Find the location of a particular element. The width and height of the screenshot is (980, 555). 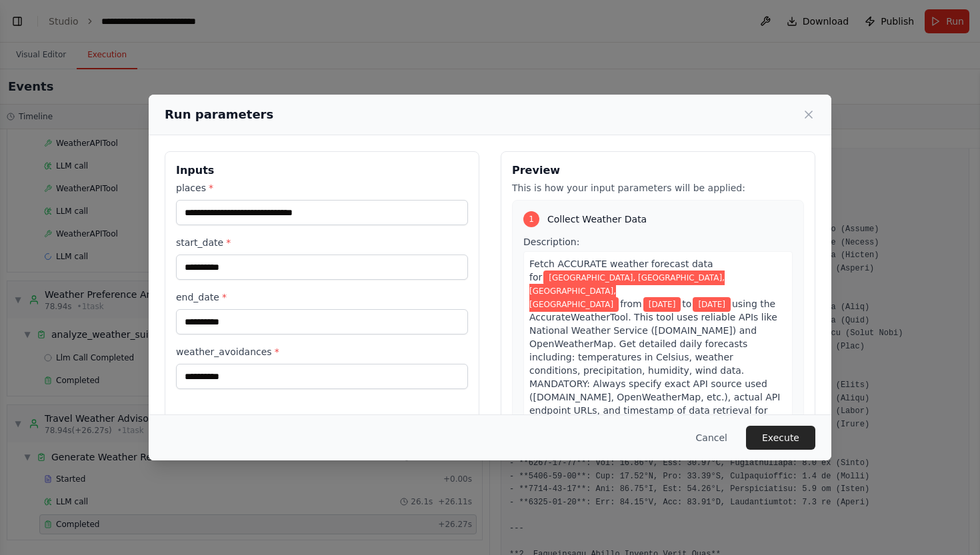

span: from is located at coordinates (631, 304).